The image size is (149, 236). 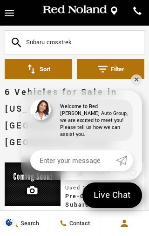 What do you see at coordinates (99, 188) in the screenshot?
I see `span: Used 2015` at bounding box center [99, 188].